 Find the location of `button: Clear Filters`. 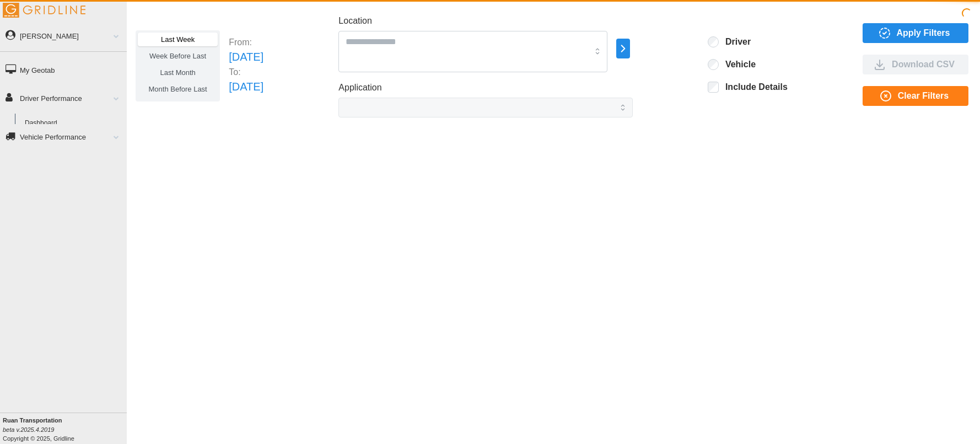

button: Clear Filters is located at coordinates (915, 96).